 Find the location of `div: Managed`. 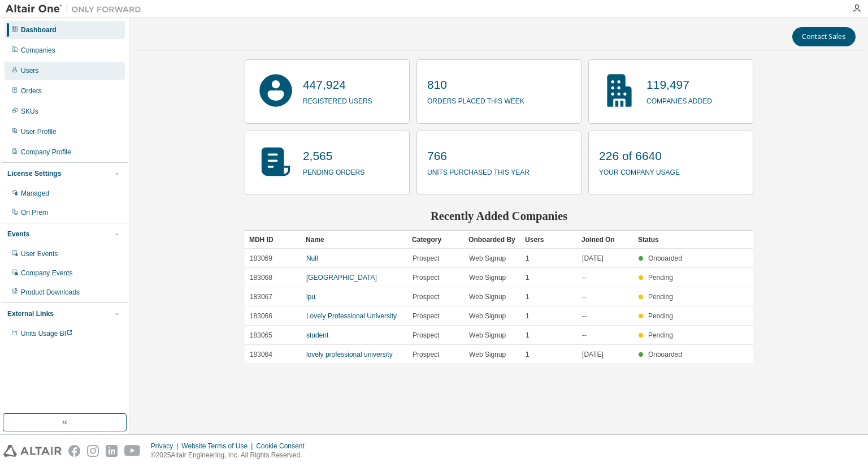

div: Managed is located at coordinates (35, 193).